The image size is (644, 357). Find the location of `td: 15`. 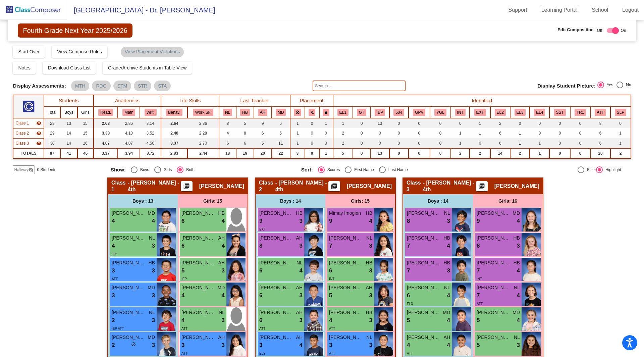

td: 15 is located at coordinates (85, 123).